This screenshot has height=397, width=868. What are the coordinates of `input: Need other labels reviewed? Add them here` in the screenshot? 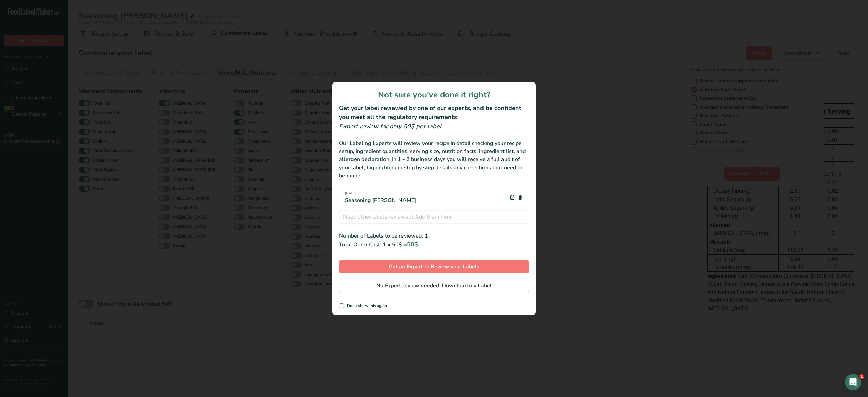 It's located at (434, 216).